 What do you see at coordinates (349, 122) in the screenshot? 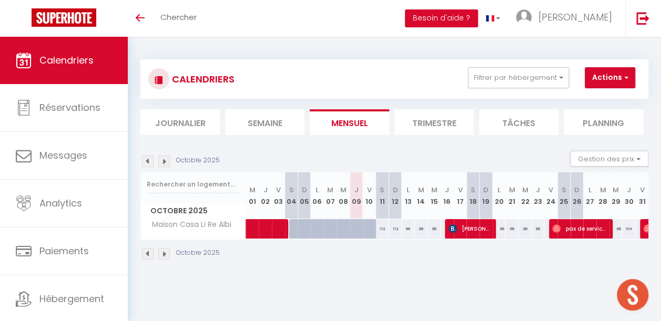
I see `li: Mensuel` at bounding box center [349, 122].